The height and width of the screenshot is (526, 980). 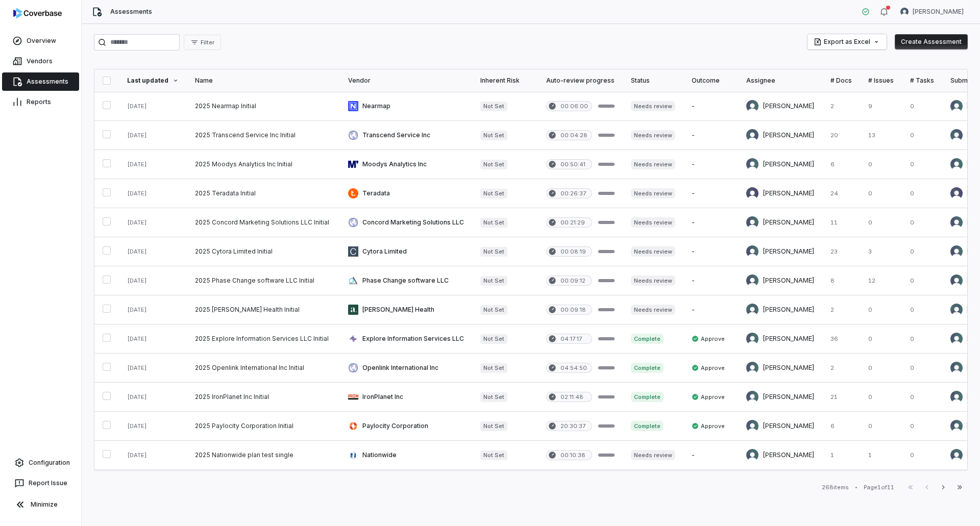 What do you see at coordinates (41, 61) in the screenshot?
I see `a: Vendors` at bounding box center [41, 61].